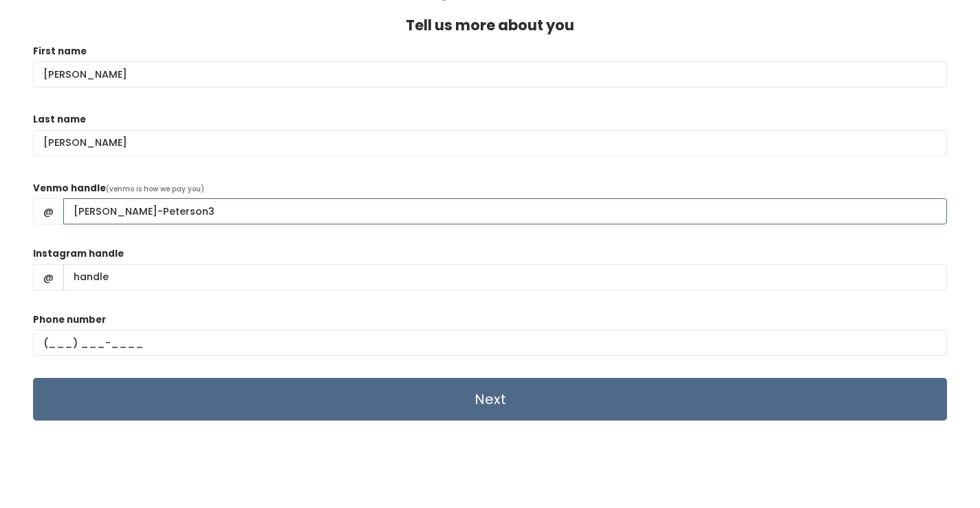 This screenshot has width=980, height=508. I want to click on label: Phone number, so click(69, 320).